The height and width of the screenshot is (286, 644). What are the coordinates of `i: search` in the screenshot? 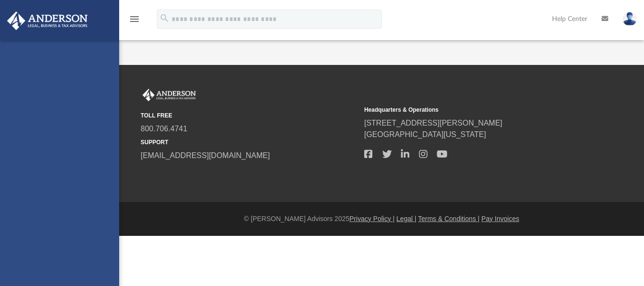 It's located at (164, 18).